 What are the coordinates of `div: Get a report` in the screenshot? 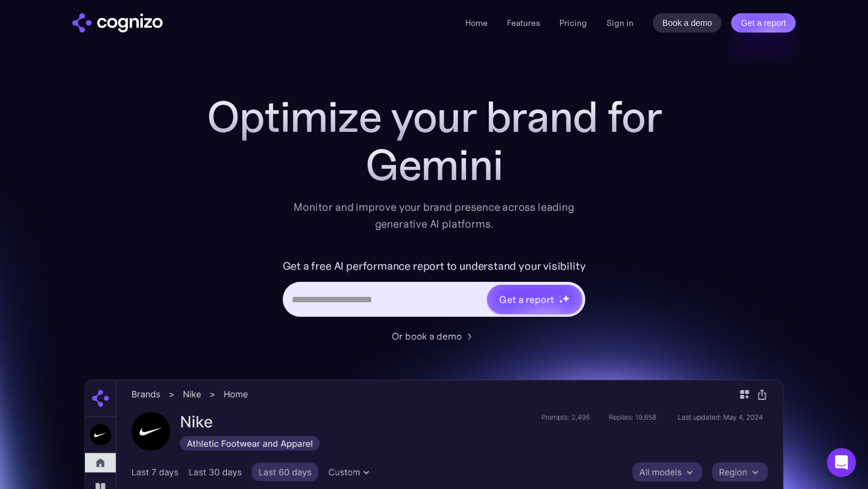 It's located at (526, 299).